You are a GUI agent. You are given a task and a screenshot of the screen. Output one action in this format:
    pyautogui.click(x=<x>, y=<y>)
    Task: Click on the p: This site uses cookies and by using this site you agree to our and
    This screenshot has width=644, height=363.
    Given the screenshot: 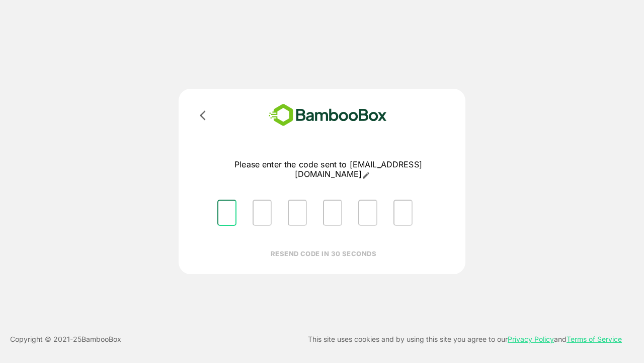 What is the action you would take?
    pyautogui.click(x=465, y=339)
    